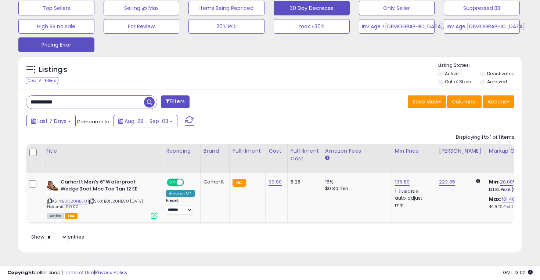 The height and width of the screenshot is (280, 540). Describe the element at coordinates (501, 73) in the screenshot. I see `label: Deactivated` at that location.